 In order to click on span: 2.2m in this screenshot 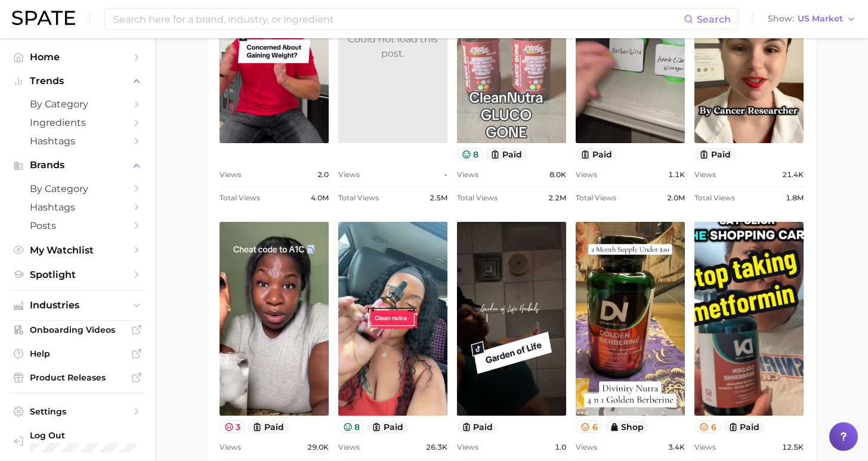, I will do `click(558, 198)`.